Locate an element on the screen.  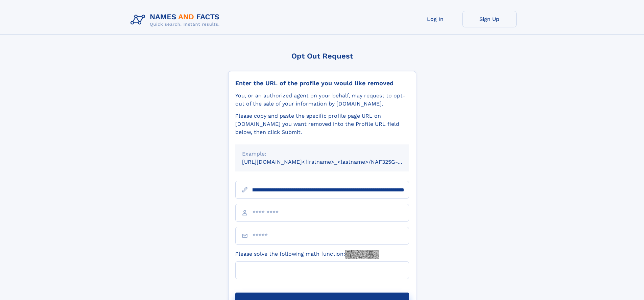
div: Enter the URL of the profile you would like removed is located at coordinates (322, 84).